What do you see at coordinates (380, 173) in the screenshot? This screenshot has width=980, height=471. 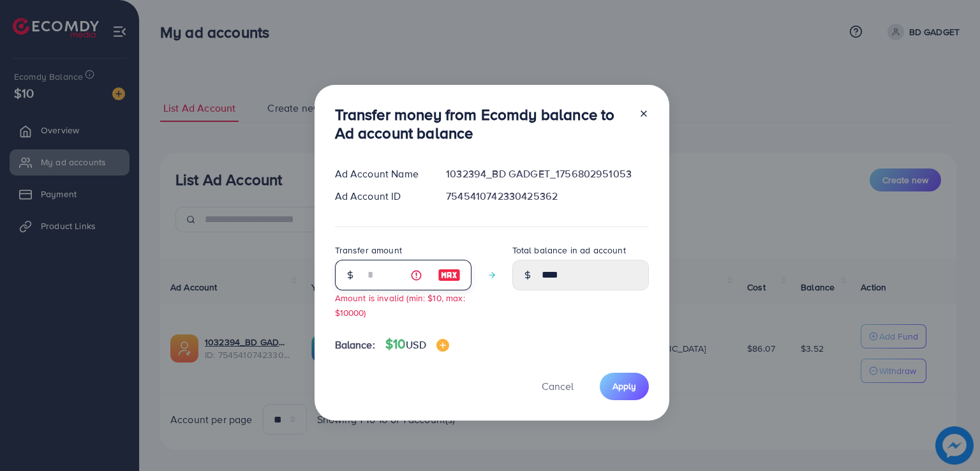 I see `div: Ad Account Name` at bounding box center [380, 173].